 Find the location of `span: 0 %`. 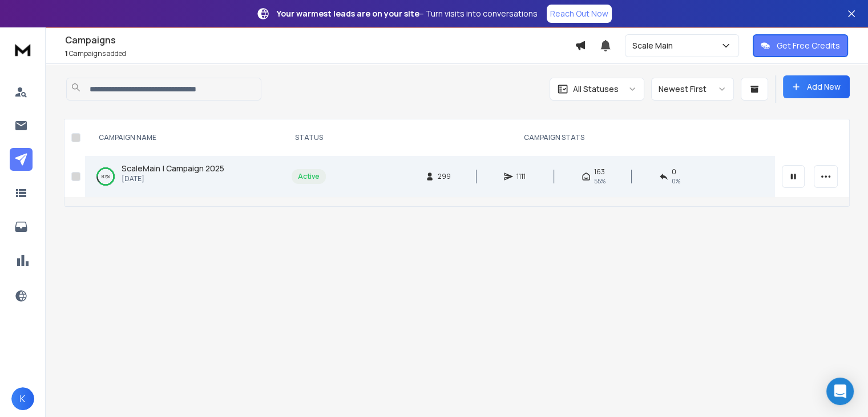

span: 0 % is located at coordinates (675, 181).